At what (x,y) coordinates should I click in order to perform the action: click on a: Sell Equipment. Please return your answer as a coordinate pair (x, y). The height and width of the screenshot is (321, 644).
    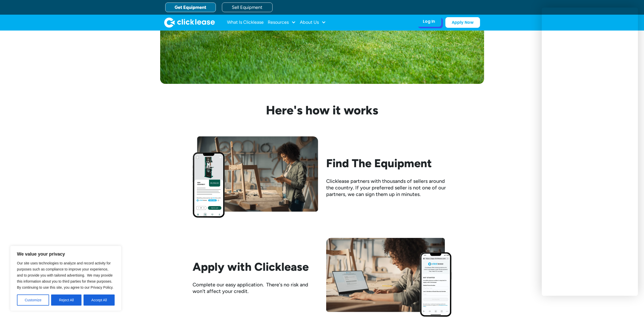
    Looking at the image, I should click on (247, 7).